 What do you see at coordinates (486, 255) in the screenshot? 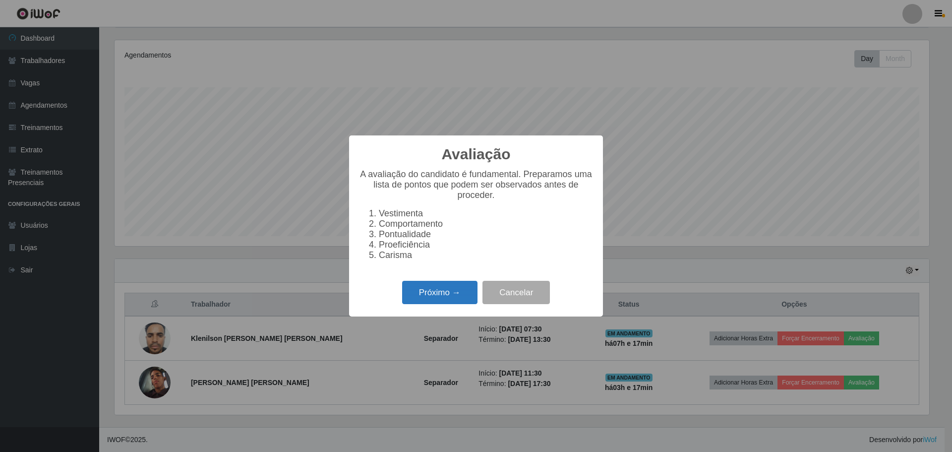
I see `li: Carisma` at bounding box center [486, 255].